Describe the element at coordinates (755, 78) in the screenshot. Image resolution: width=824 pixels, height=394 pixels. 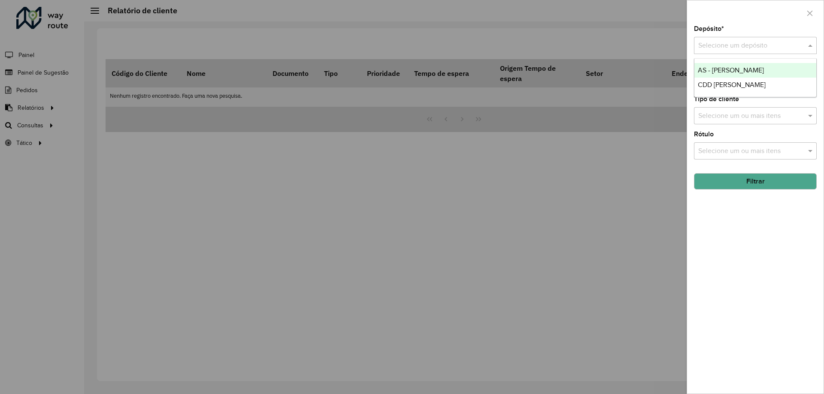
I see `ng-dropdown-panel: Options list` at that location.